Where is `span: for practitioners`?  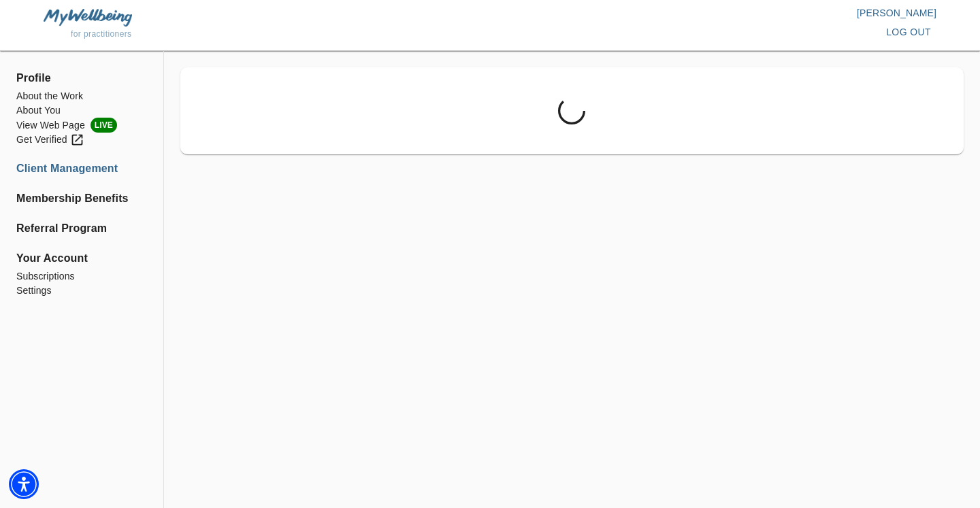 span: for practitioners is located at coordinates (101, 34).